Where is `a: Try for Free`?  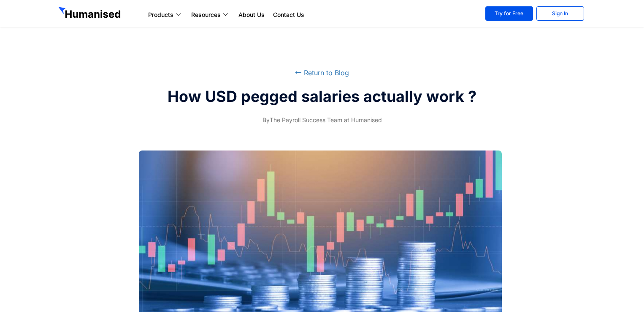
a: Try for Free is located at coordinates (509, 13).